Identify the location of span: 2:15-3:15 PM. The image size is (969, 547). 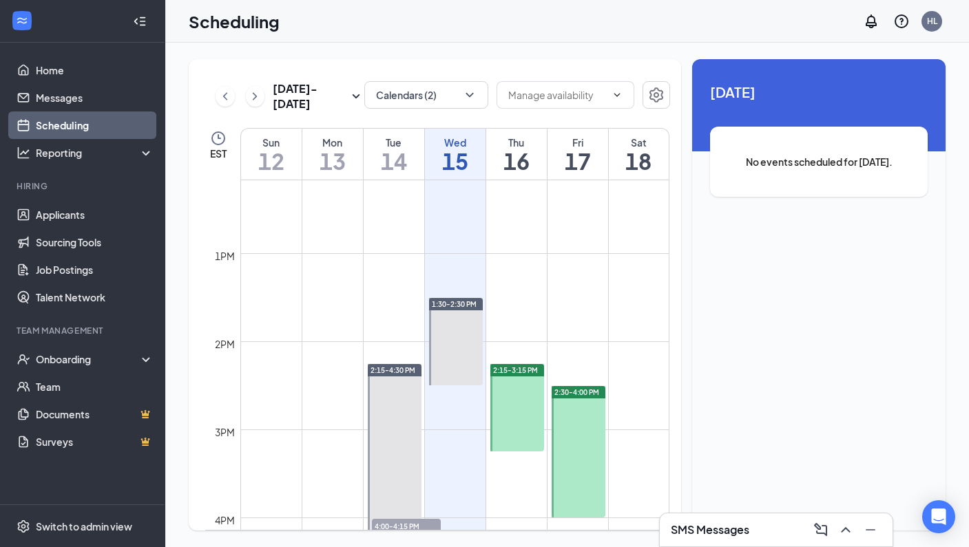
(515, 370).